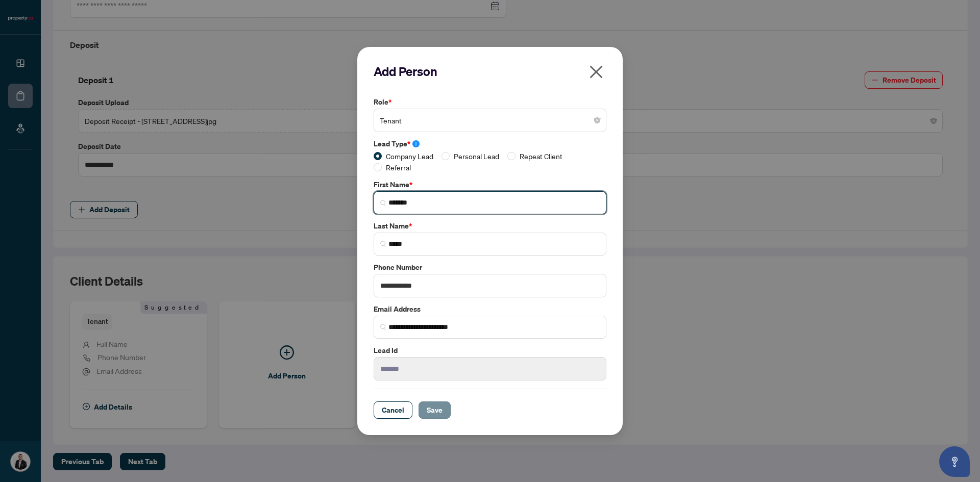 The height and width of the screenshot is (482, 980). I want to click on span: Repeat Client, so click(541, 156).